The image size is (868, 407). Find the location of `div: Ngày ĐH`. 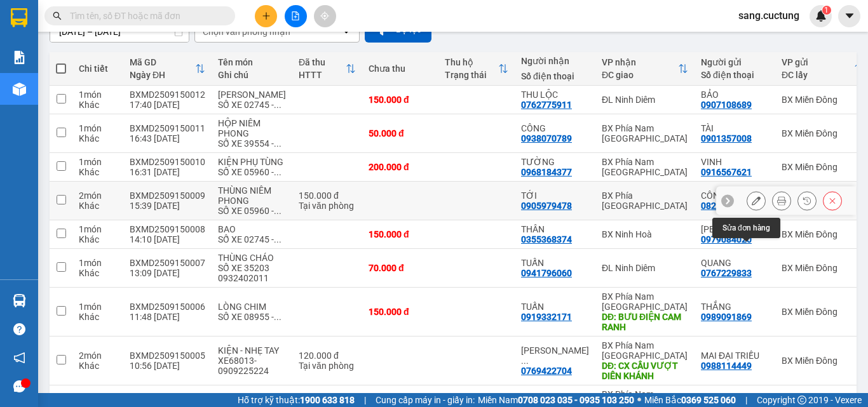

div: Ngày ĐH is located at coordinates (162, 75).